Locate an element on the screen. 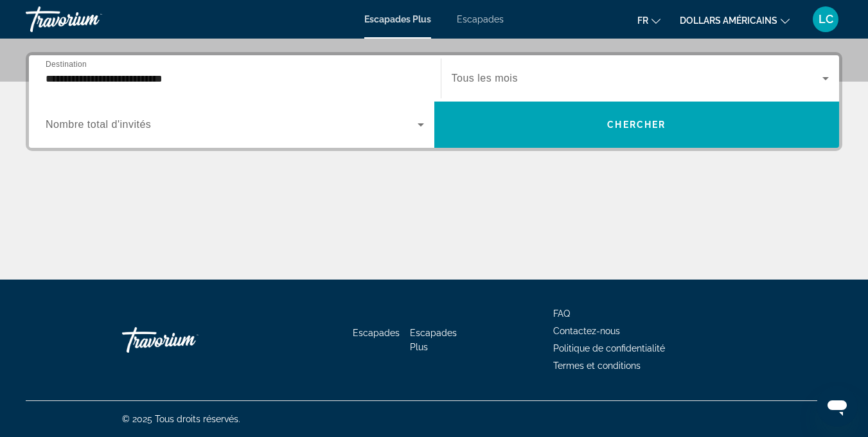  font: © 2025 Tous droits réservés. is located at coordinates (181, 419).